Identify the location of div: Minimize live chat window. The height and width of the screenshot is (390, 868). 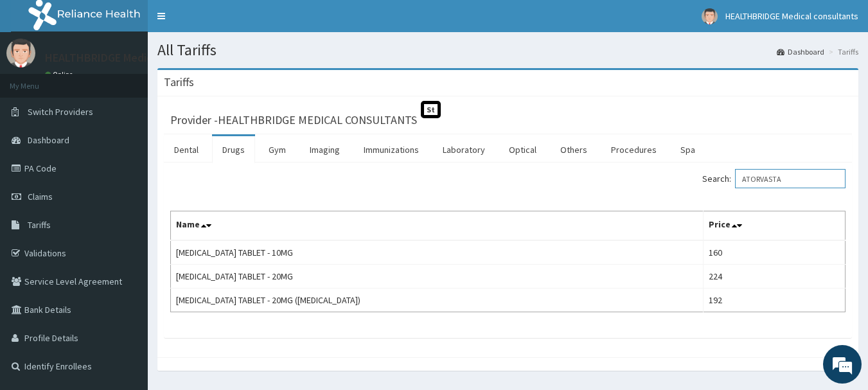
(226, 22).